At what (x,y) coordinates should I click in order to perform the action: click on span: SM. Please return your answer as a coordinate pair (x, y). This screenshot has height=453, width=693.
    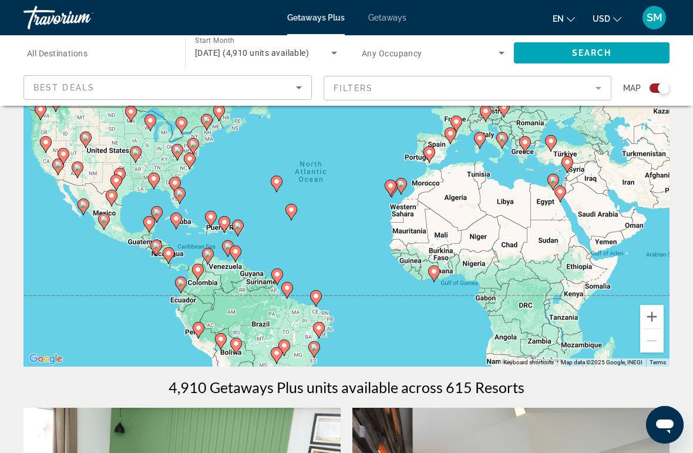
    Looking at the image, I should click on (654, 18).